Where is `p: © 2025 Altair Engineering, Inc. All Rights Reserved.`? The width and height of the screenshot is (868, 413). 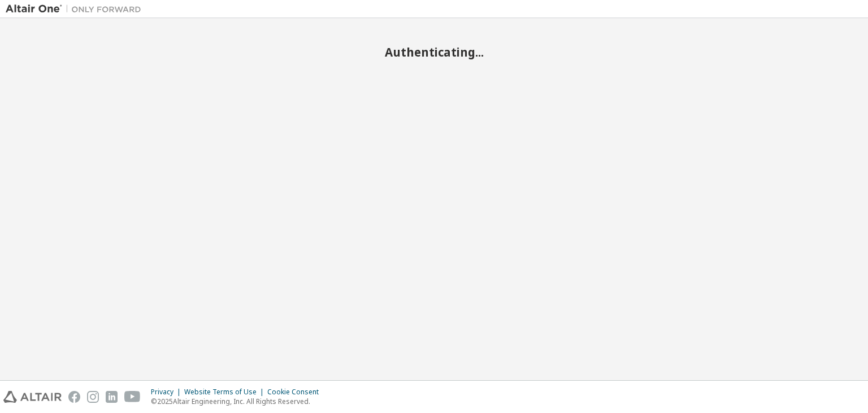
p: © 2025 Altair Engineering, Inc. All Rights Reserved. is located at coordinates (237, 401).